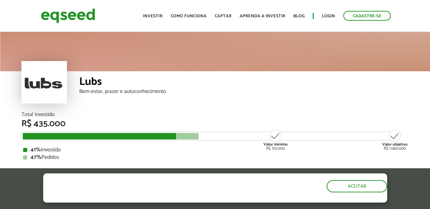 The image size is (430, 209). I want to click on div: R$ 435.000, so click(215, 124).